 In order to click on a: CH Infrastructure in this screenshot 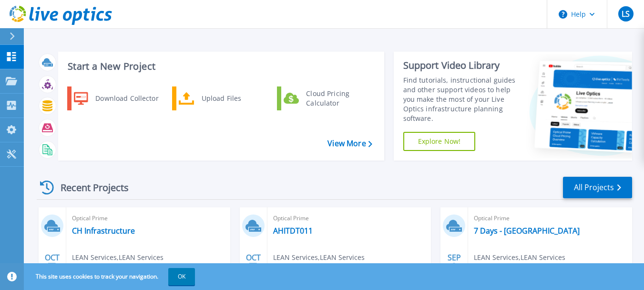, I will do `click(104, 231)`.